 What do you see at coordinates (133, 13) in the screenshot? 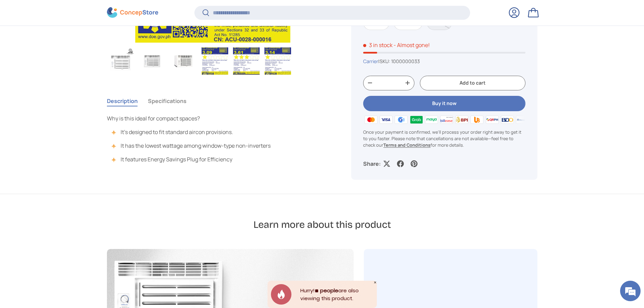
I see `img: ConcepStore` at bounding box center [133, 13].